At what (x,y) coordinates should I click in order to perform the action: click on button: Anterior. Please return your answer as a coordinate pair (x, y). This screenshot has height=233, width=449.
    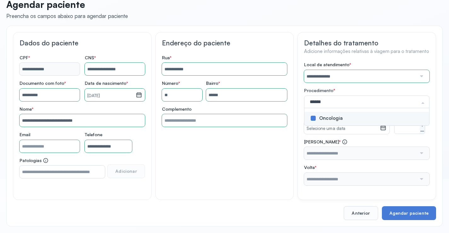
    Looking at the image, I should click on (360, 213).